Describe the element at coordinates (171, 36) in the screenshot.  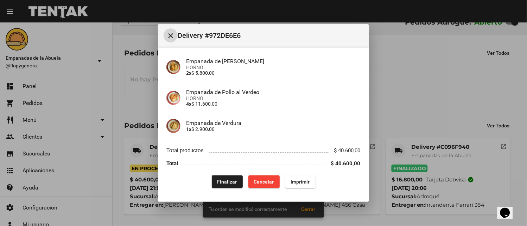
I see `button: Cerrar` at that location.